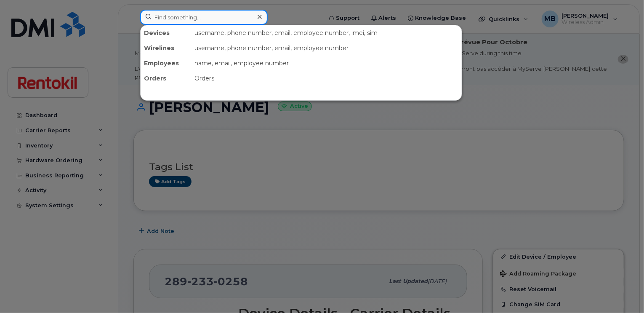  Describe the element at coordinates (166, 63) in the screenshot. I see `div: Employees` at that location.